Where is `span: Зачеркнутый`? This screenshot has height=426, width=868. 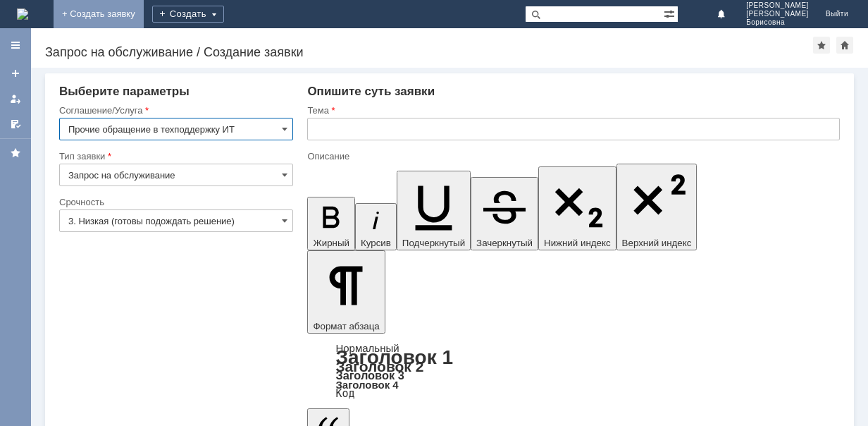 span: Зачеркнутый is located at coordinates (504, 242).